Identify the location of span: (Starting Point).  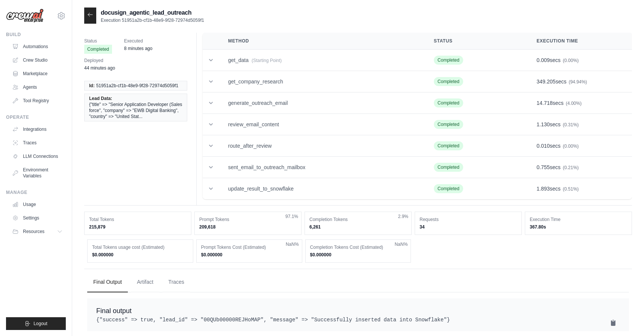
(266, 61).